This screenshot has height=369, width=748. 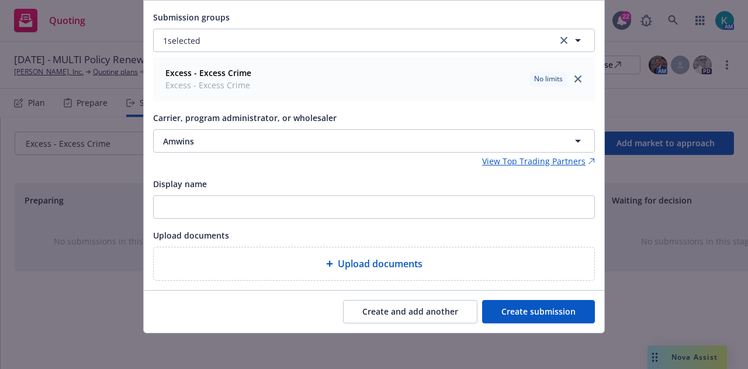 What do you see at coordinates (410, 311) in the screenshot?
I see `button: Create and add another` at bounding box center [410, 311].